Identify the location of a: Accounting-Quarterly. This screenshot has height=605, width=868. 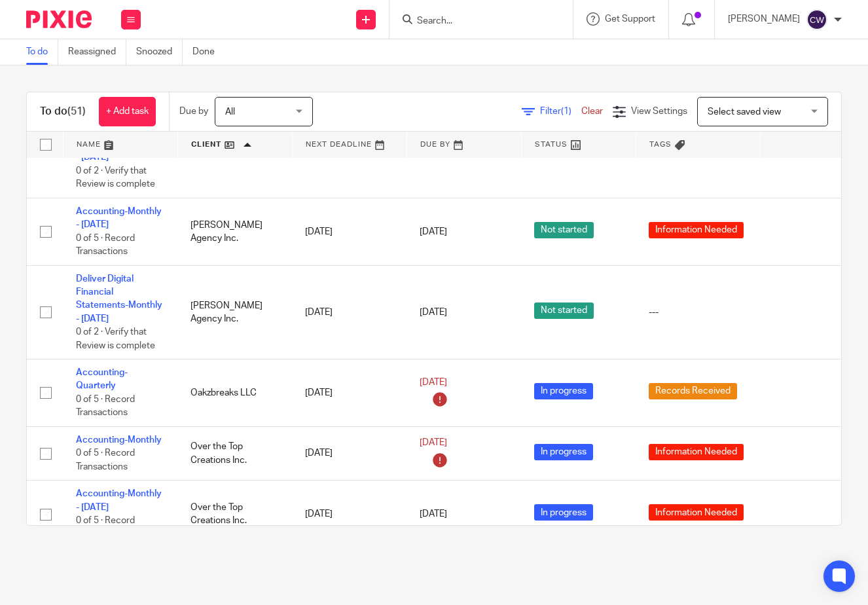
(102, 379).